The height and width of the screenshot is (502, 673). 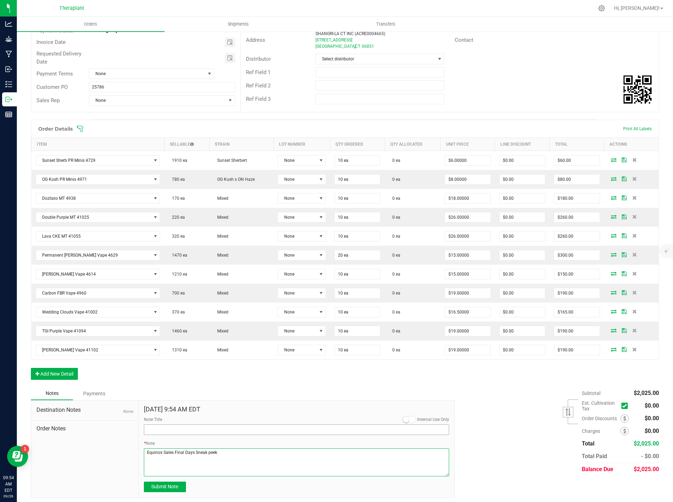 What do you see at coordinates (650, 456) in the screenshot?
I see `span: - $0.00` at bounding box center [650, 456].